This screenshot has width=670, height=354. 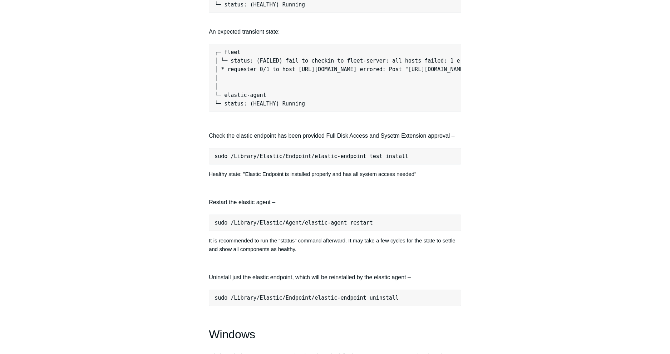 What do you see at coordinates (335, 174) in the screenshot?
I see `p: Healthy state: "Elastic Endpoint is installed properly and has all system access needed"` at bounding box center [335, 174].